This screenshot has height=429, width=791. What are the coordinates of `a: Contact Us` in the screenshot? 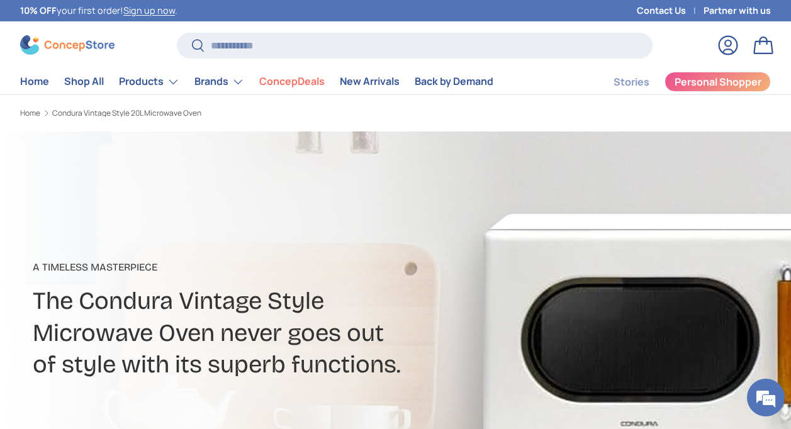 It's located at (670, 11).